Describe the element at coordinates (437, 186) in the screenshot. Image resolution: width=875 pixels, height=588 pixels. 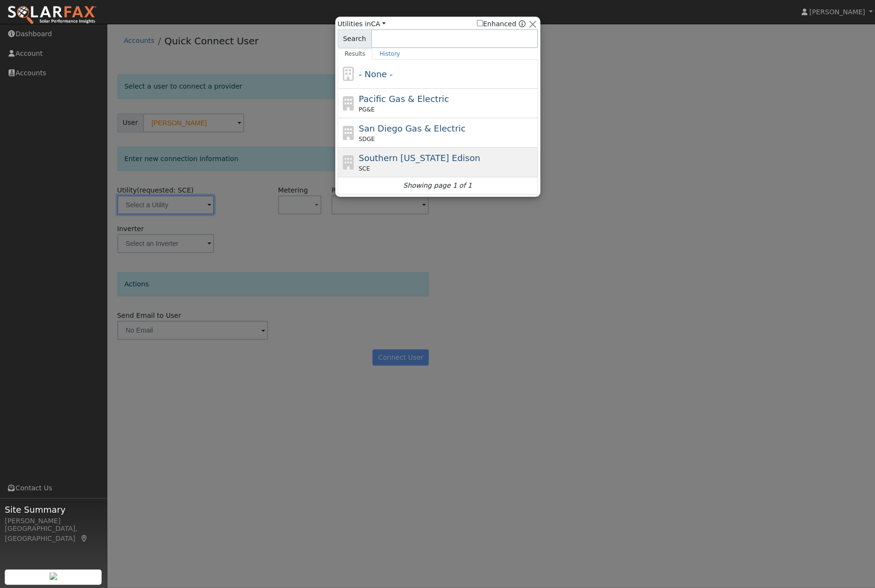
I see `i: Showing page 1 of 1` at that location.